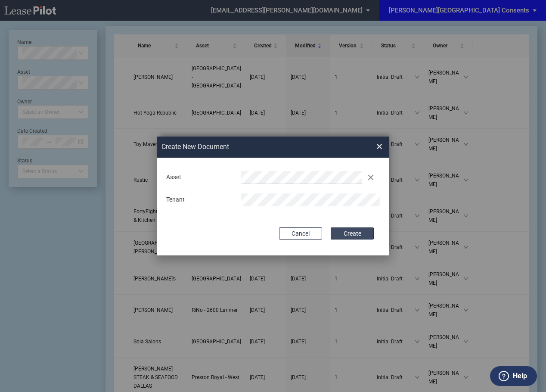 This screenshot has width=546, height=392. What do you see at coordinates (198, 177) in the screenshot?
I see `div: Asset` at bounding box center [198, 177].